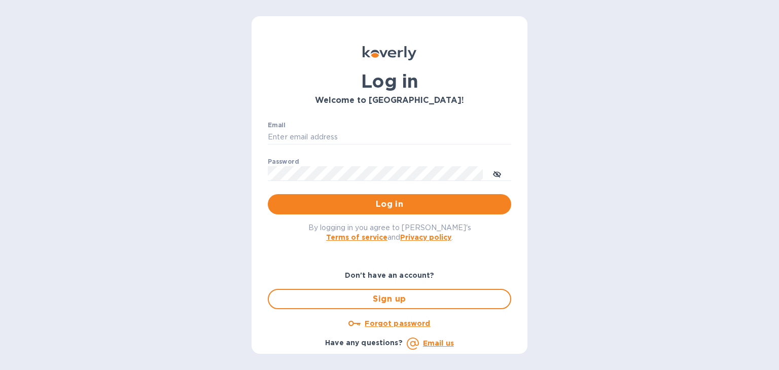 This screenshot has width=779, height=370. Describe the element at coordinates (497, 173) in the screenshot. I see `button: toggle password visibility` at that location.